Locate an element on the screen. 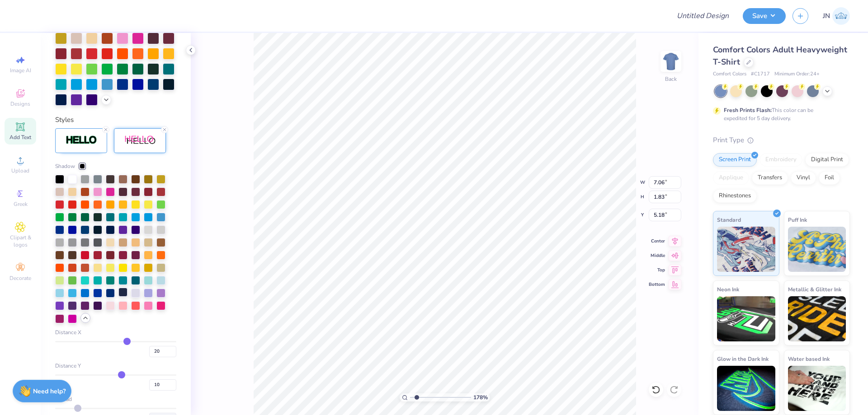  span: Middle is located at coordinates (656, 255).